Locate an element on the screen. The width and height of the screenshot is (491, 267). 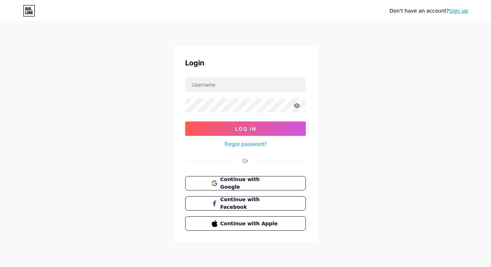
button: Continue with Facebook is located at coordinates (246, 203).